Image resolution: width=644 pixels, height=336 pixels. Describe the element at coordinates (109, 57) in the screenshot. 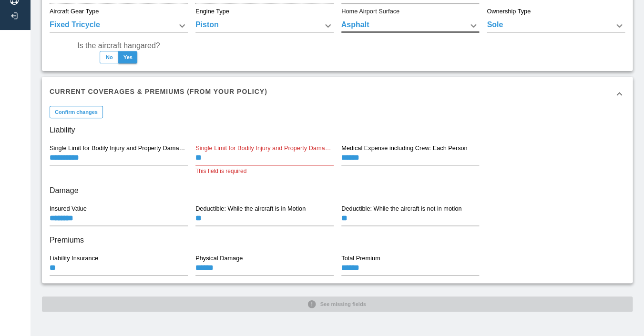

I see `button: No` at that location.